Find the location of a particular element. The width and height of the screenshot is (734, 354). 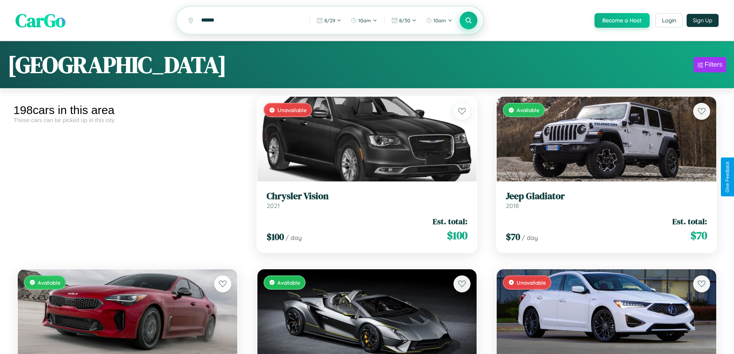

button: Become a Host is located at coordinates (622, 20).